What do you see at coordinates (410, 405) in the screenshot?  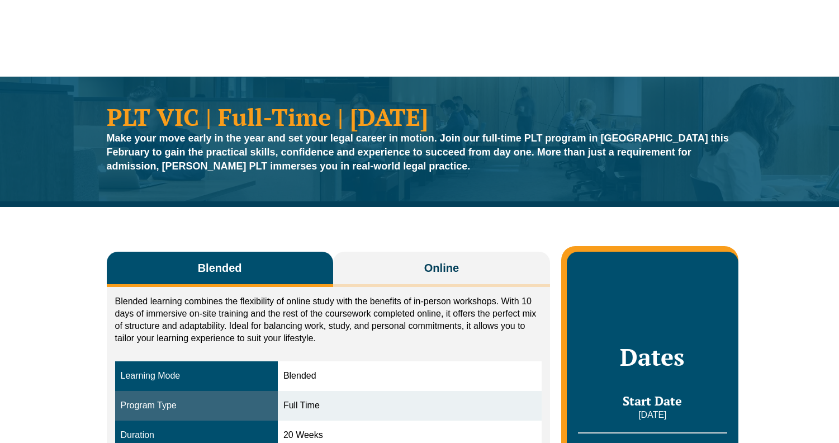 I see `div: Full Time` at bounding box center [410, 405].